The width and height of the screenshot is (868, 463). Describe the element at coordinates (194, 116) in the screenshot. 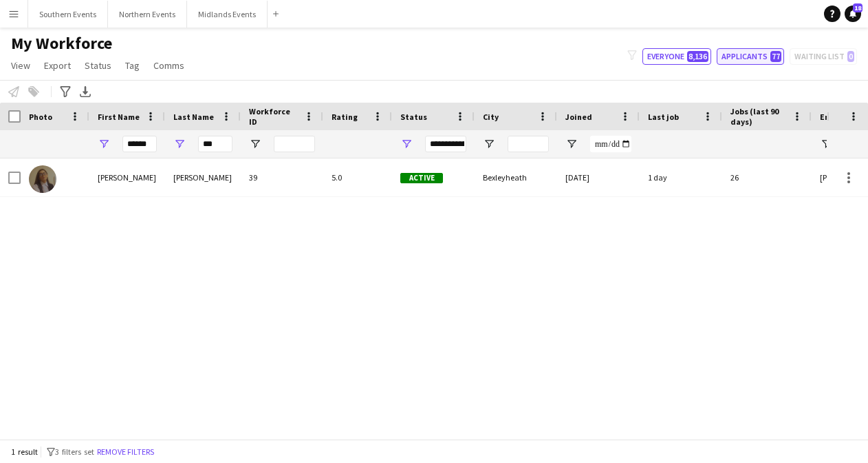

I see `span: Last Name` at that location.